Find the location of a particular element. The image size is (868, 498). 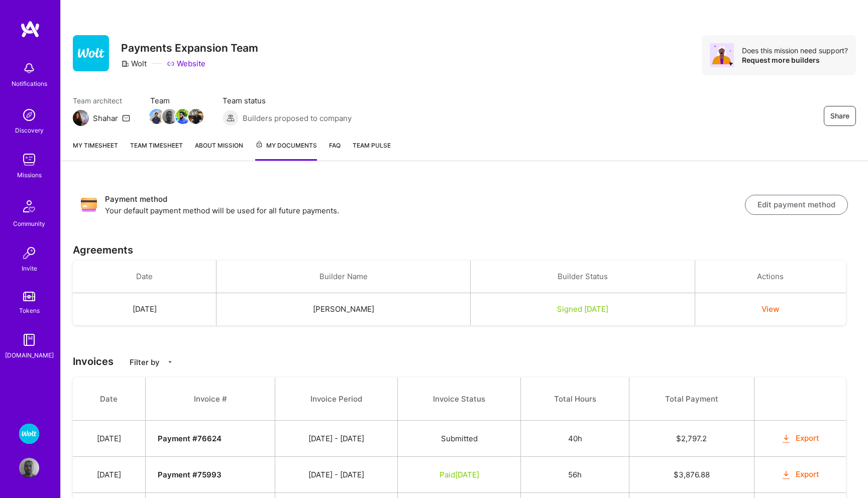

th: Invoice Status is located at coordinates (459, 399).